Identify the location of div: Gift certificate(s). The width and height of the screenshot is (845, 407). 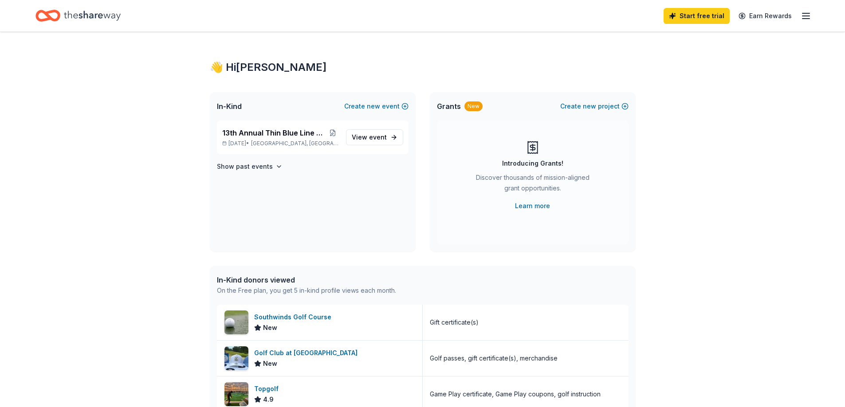
(454, 323).